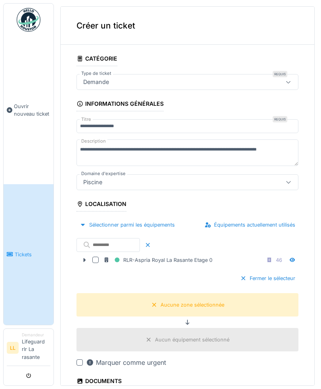 This screenshot has width=321, height=389. Describe the element at coordinates (94, 141) in the screenshot. I see `label: Description` at that location.